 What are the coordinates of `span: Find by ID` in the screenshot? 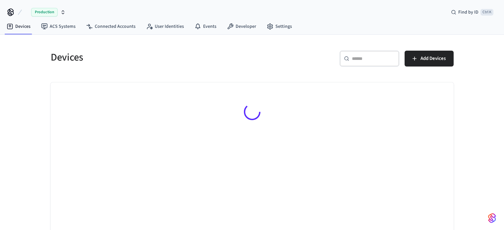 It's located at (468, 12).